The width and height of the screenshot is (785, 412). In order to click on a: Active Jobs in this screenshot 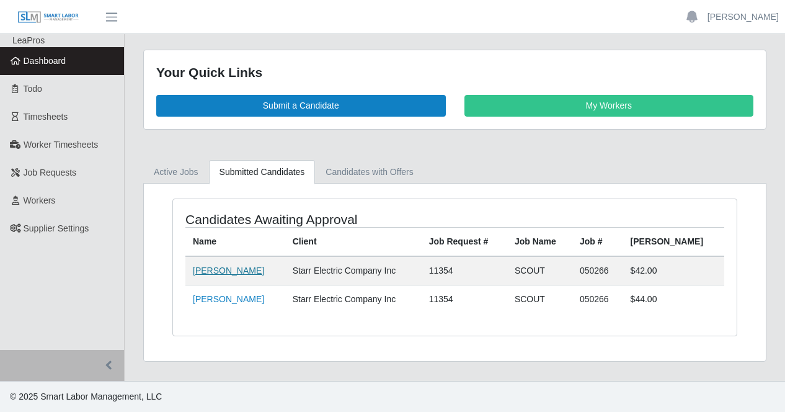, I will do `click(176, 172)`.